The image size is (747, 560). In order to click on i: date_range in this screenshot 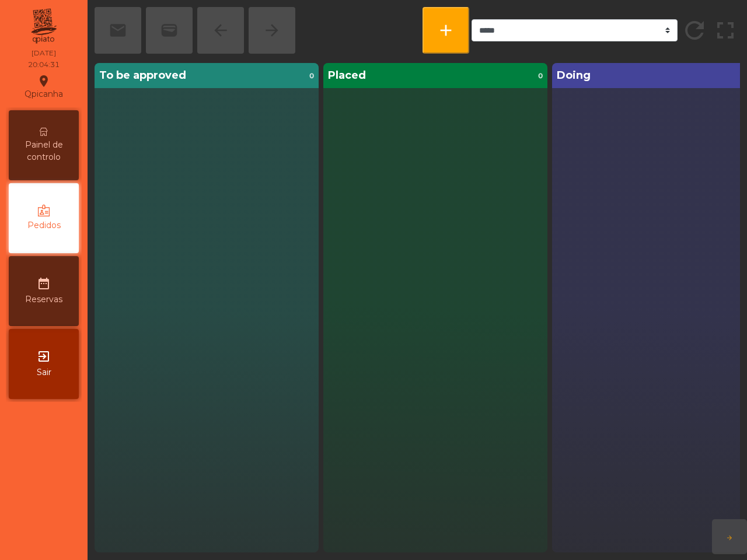, I will do `click(44, 283)`.